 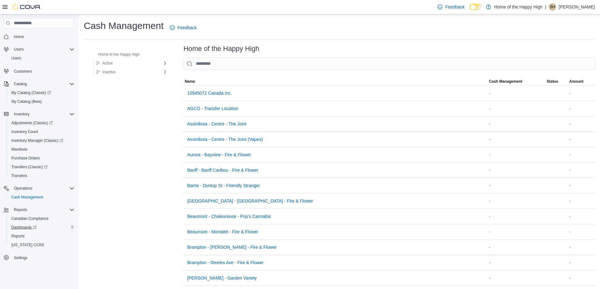 I want to click on span: Inventory Count, so click(x=42, y=132).